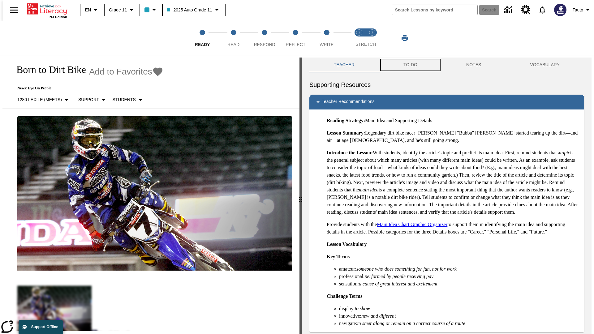 Image resolution: width=594 pixels, height=334 pixels. What do you see at coordinates (58, 17) in the screenshot?
I see `span: NJ Edition` at bounding box center [58, 17].